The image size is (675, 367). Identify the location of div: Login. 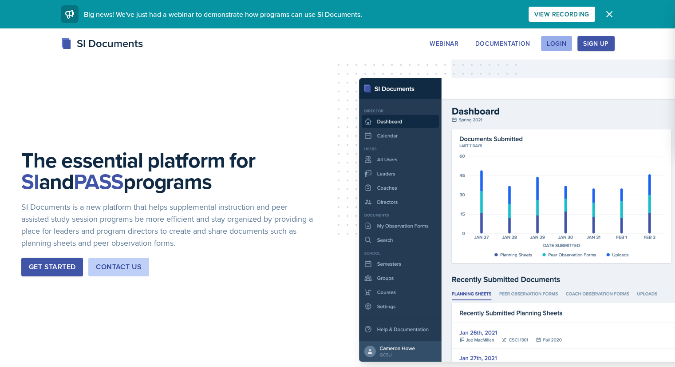
(557, 44).